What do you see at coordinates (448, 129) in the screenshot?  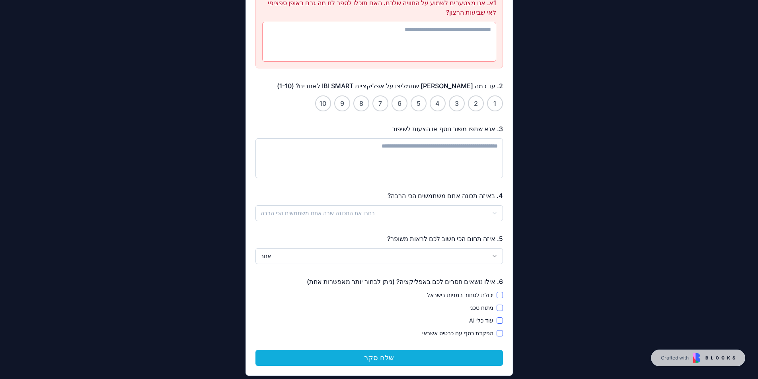 I see `label: 3. אנא שתפו משוב נוסף או הצעות לשיפור` at bounding box center [448, 129].